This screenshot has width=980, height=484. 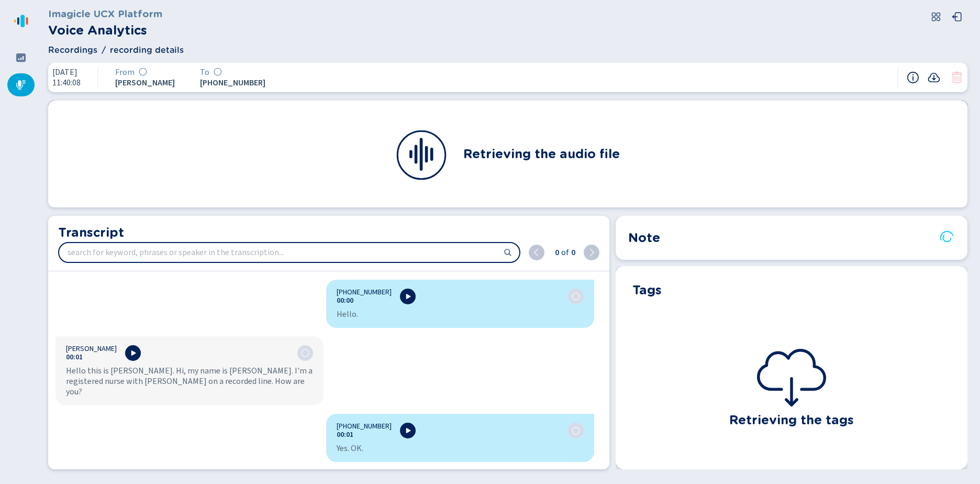 What do you see at coordinates (956, 77) in the screenshot?
I see `svg: trash-fill` at bounding box center [956, 77].